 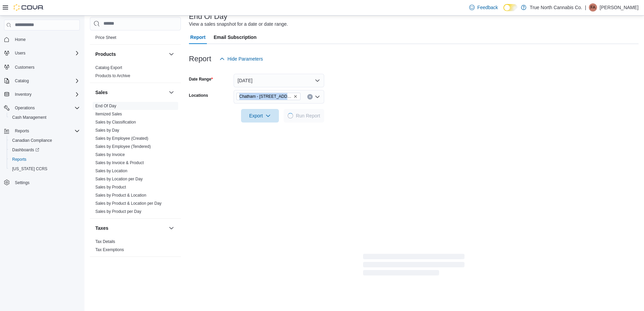 What do you see at coordinates (29, 118) in the screenshot?
I see `span: Cash Management` at bounding box center [29, 118].